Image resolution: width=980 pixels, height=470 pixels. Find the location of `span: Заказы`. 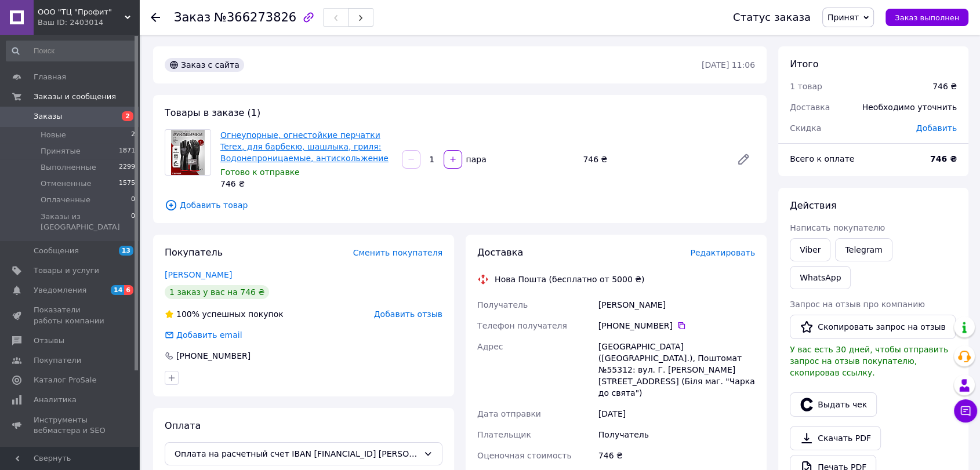

span: Заказы is located at coordinates (48, 116).